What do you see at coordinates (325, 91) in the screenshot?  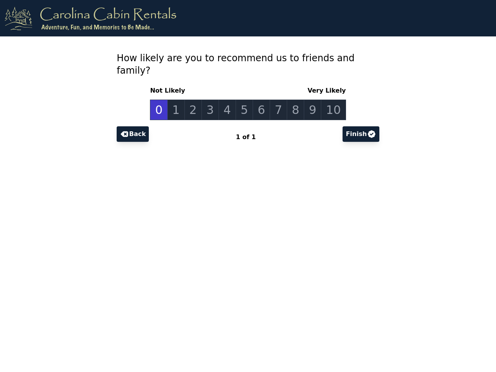 I see `span: Very Likely` at bounding box center [325, 91].